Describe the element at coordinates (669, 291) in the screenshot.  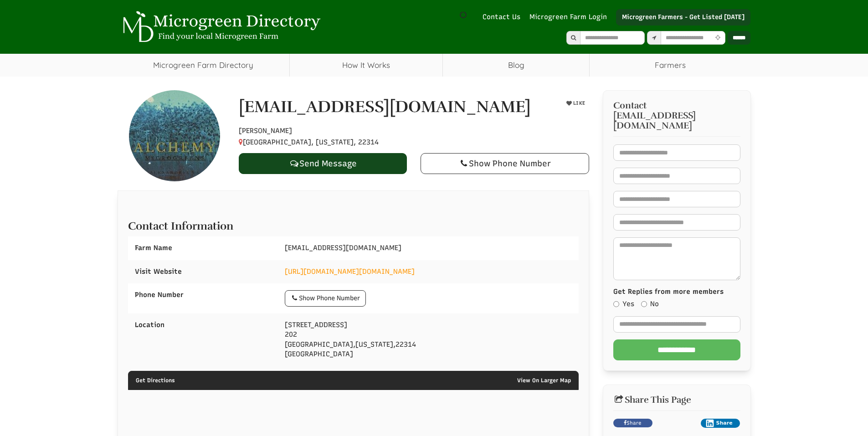
I see `label: Get Replies from more members` at that location.